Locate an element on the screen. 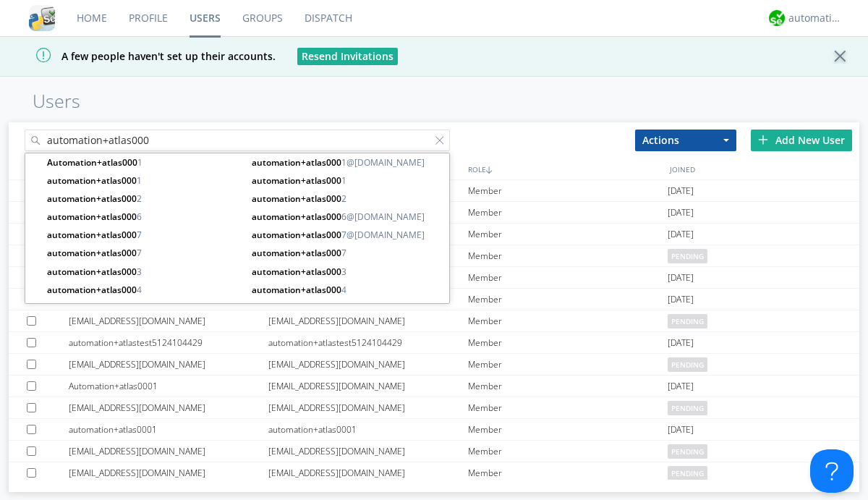 This screenshot has width=868, height=500. div: automation+atlas is located at coordinates (816, 18).